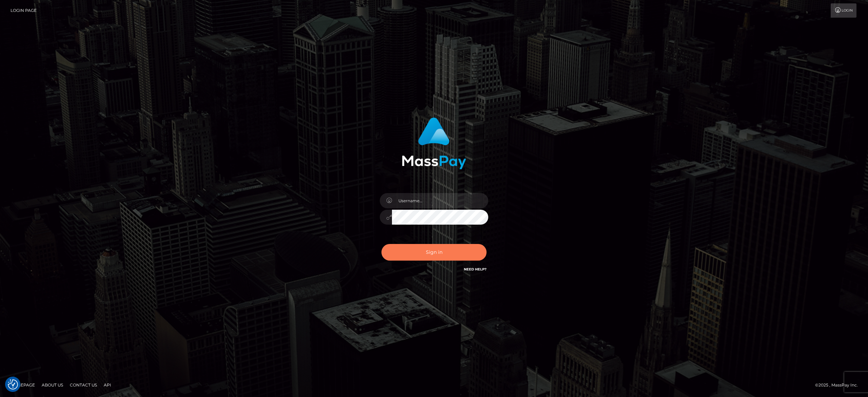 This screenshot has width=868, height=397. I want to click on a: Need Help?, so click(475, 269).